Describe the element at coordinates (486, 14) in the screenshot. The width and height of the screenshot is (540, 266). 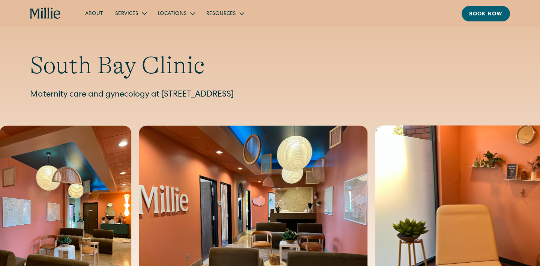
I see `div: Book now` at that location.